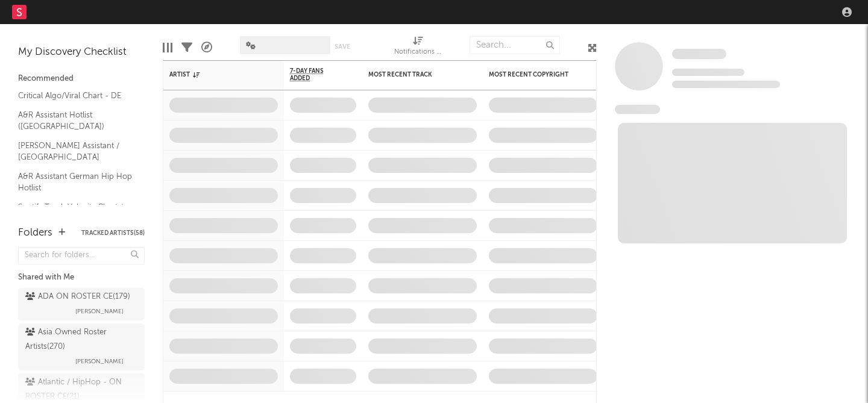 This screenshot has height=403, width=868. Describe the element at coordinates (168, 47) in the screenshot. I see `div: Edit Columns` at that location.